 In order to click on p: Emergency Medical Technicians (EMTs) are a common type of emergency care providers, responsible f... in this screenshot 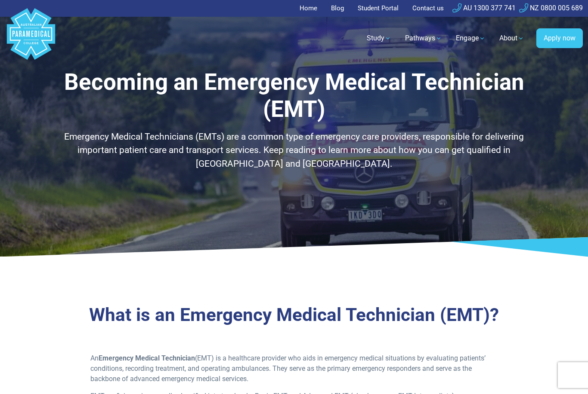, I will do `click(294, 151)`.